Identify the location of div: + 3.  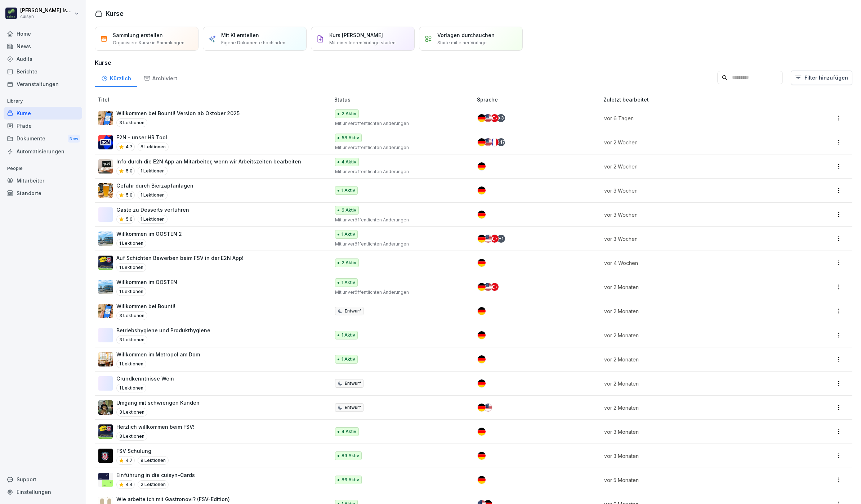
(501, 118).